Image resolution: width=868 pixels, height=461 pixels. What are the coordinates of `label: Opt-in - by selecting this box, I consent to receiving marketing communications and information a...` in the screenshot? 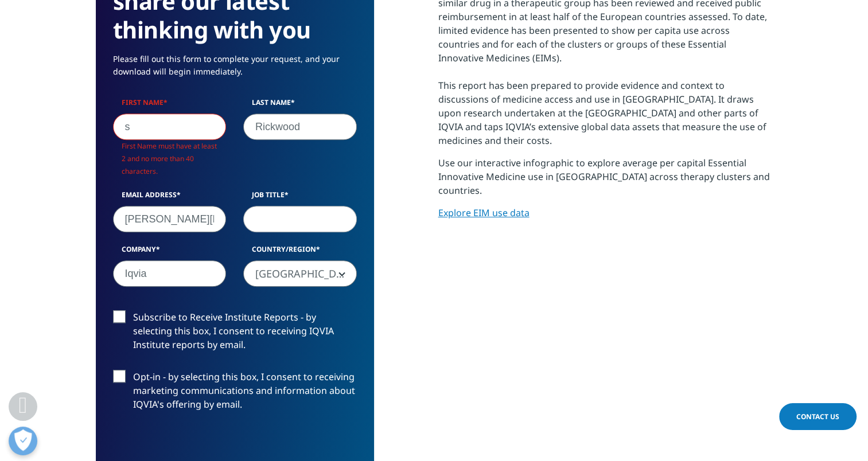 It's located at (235, 393).